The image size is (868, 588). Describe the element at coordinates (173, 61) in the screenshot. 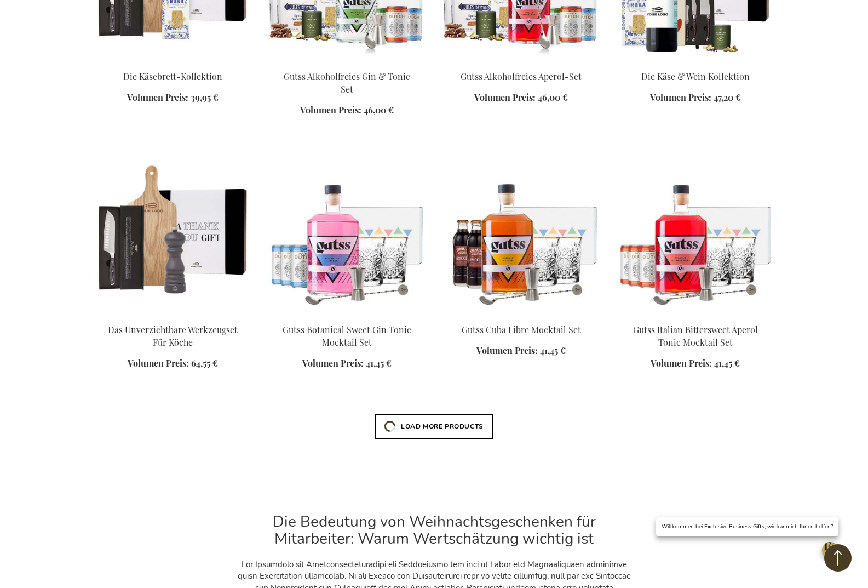

I see `a: The Cheese Board Collection` at that location.